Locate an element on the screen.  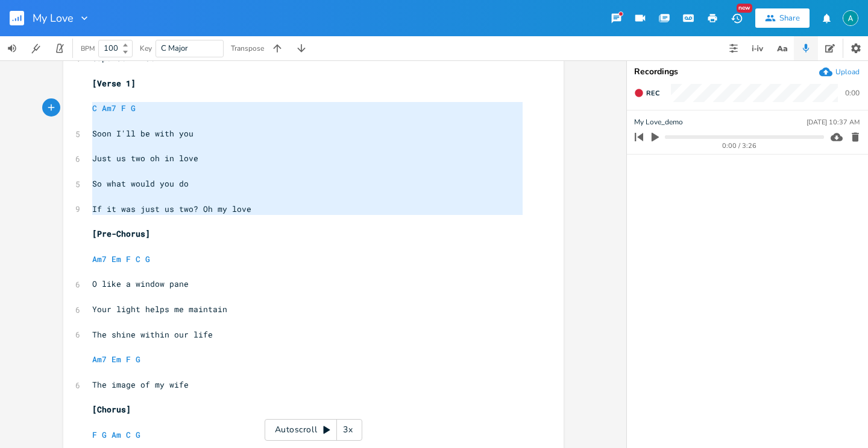
div: Key is located at coordinates (146, 48).